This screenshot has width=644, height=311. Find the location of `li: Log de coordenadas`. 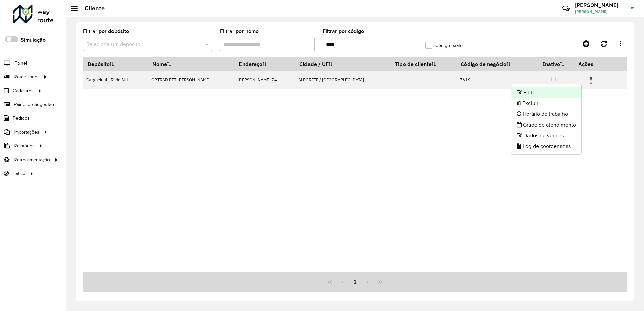

li: Log de coordenadas is located at coordinates (546, 146).